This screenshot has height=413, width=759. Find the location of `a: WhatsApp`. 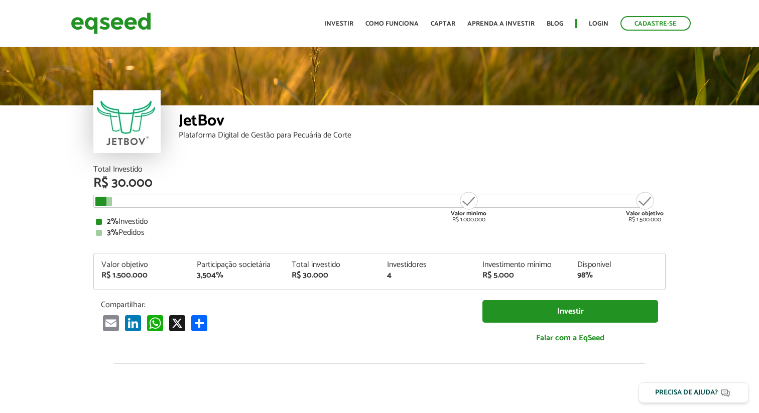

a: WhatsApp is located at coordinates (155, 323).